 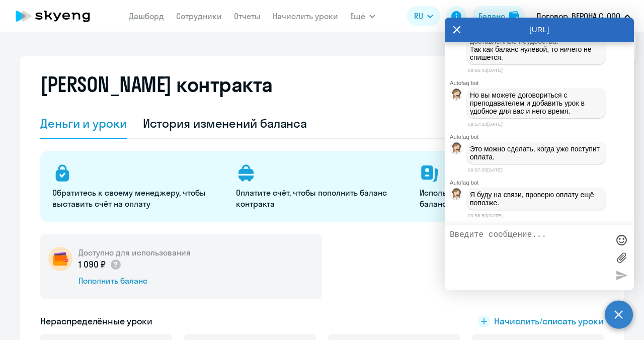 I want to click on button: Договор, ВЕРОНА С, ООО, so click(x=584, y=16).